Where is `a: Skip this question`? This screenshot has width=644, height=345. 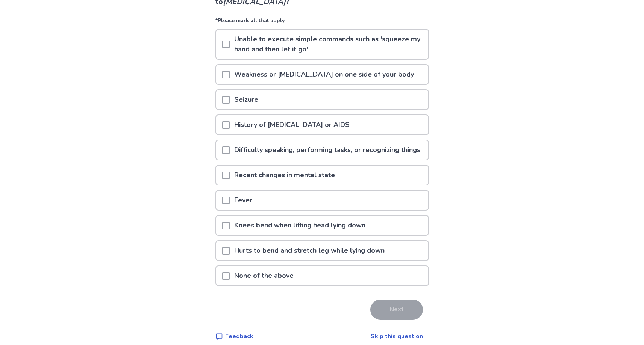 a: Skip this question is located at coordinates (396, 336).